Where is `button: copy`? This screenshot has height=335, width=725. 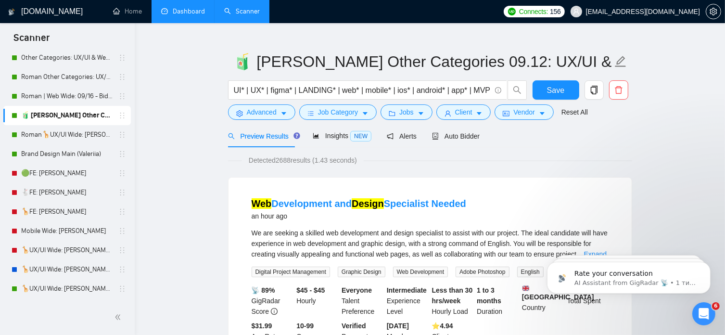 button: copy is located at coordinates (594, 90).